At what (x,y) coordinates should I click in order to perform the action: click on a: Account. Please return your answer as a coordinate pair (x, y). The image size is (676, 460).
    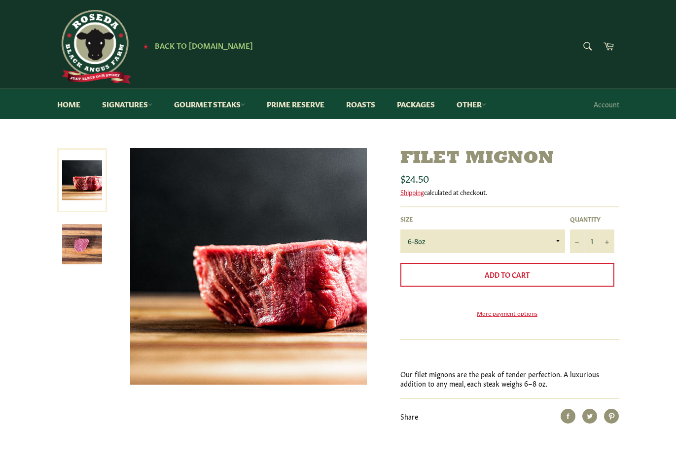
    Looking at the image, I should click on (606, 104).